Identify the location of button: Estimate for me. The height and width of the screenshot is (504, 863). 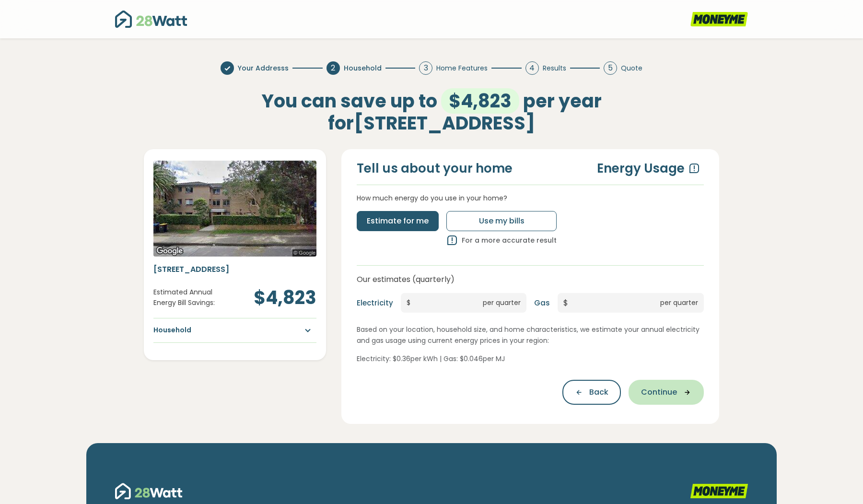
(397, 221).